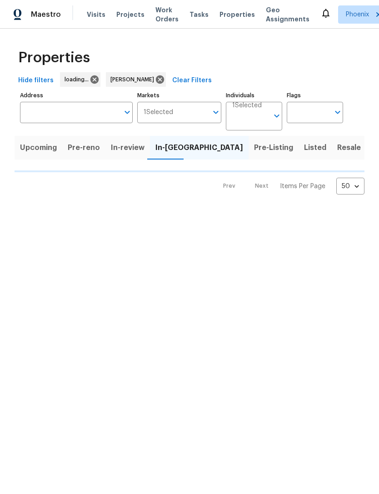  I want to click on span: Hide filters, so click(36, 80).